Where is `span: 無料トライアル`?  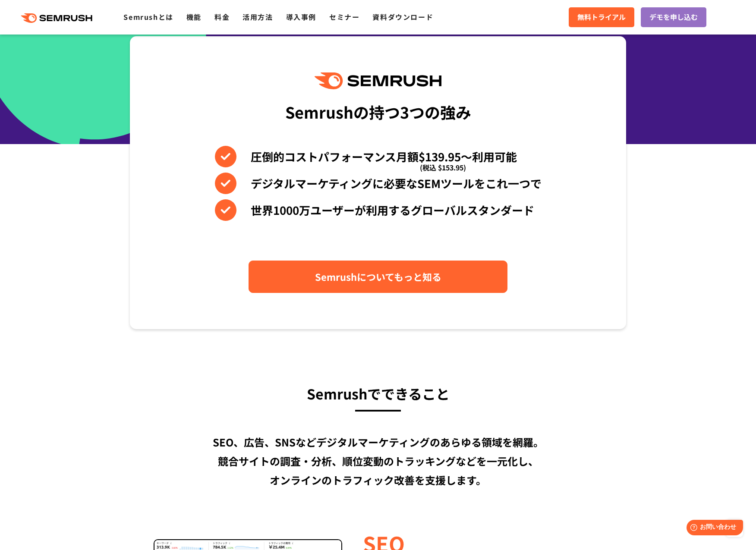 span: 無料トライアル is located at coordinates (602, 18).